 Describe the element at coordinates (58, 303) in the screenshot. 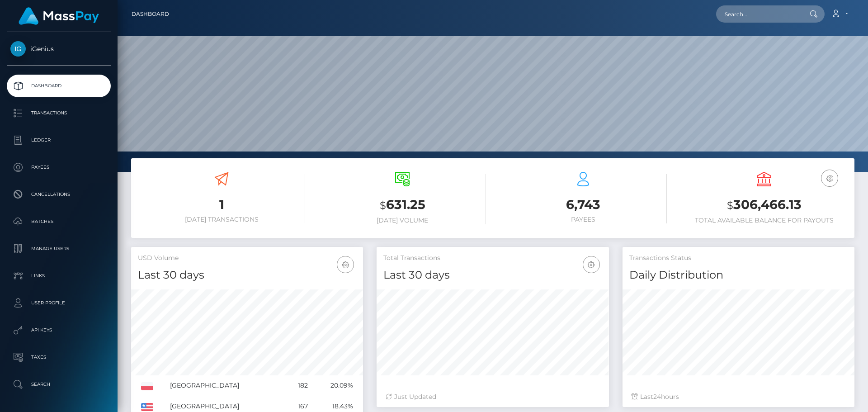

I see `p: User Profile` at that location.